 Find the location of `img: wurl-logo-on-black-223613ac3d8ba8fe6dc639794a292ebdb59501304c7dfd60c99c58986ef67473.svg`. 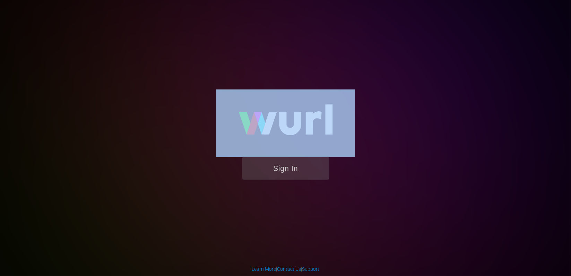

img: wurl-logo-on-black-223613ac3d8ba8fe6dc639794a292ebdb59501304c7dfd60c99c58986ef67473.svg is located at coordinates (286, 123).